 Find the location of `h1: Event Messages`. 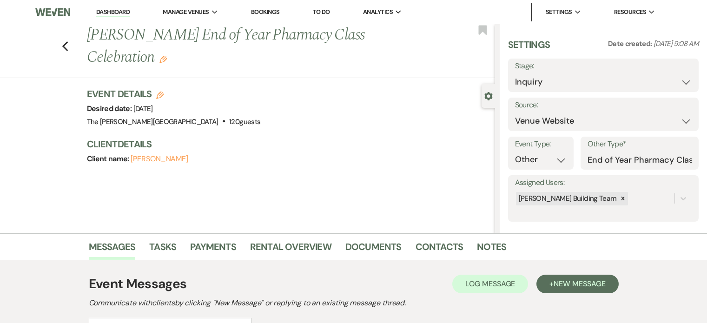

h1: Event Messages is located at coordinates (138, 284).